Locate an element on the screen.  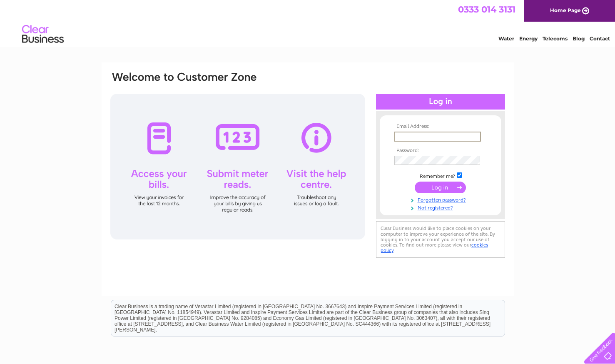
input: Submit is located at coordinates (440, 187).